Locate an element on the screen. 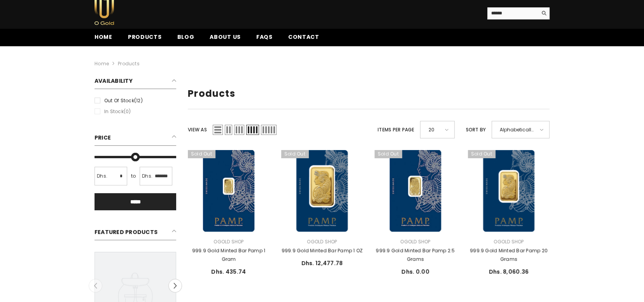  span: Grid 3 is located at coordinates (239, 130).